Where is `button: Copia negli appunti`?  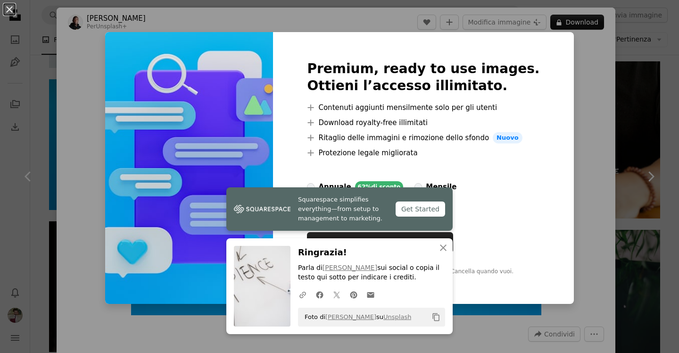 button: Copia negli appunti is located at coordinates (436, 317).